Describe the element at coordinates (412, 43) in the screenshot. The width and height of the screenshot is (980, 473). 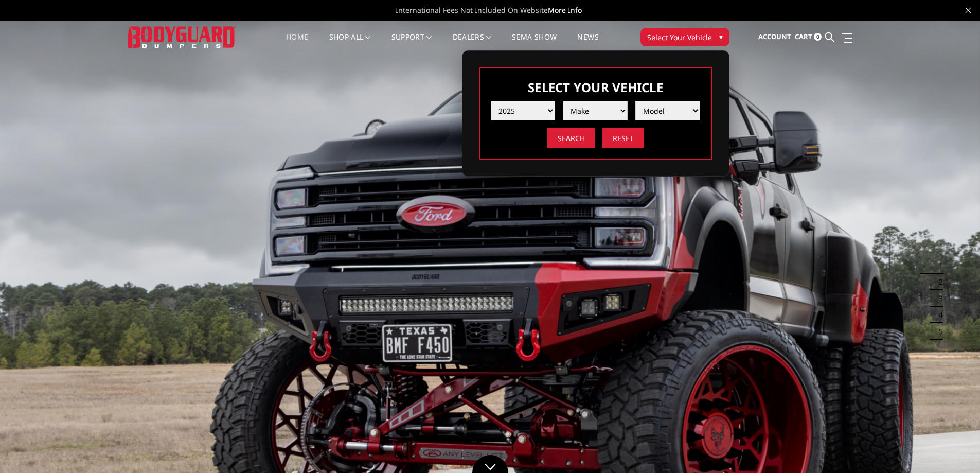
I see `a: Support` at that location.